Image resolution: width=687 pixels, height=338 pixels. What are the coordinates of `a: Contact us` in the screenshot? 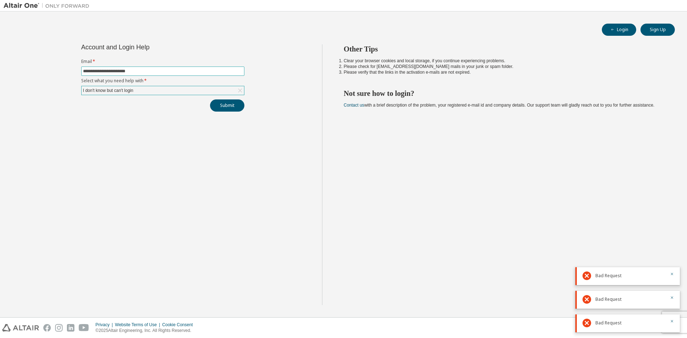 It's located at (354, 105).